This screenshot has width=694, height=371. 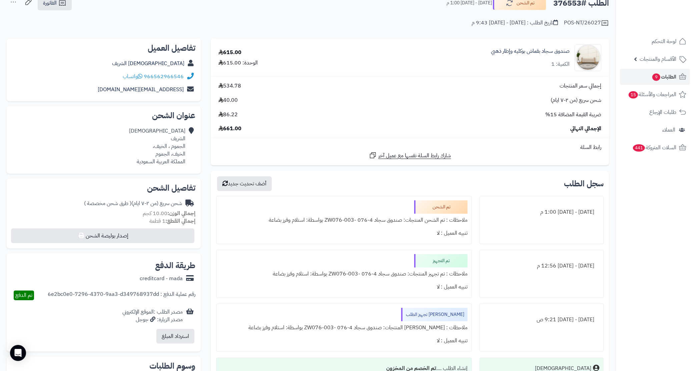 I want to click on div: ملاحظات : تم الشحن المنتجات: صندوق سجاد 4-076 -ZW076-003 بواسطة: استلام وفرز بضاعة, so click(x=344, y=220).